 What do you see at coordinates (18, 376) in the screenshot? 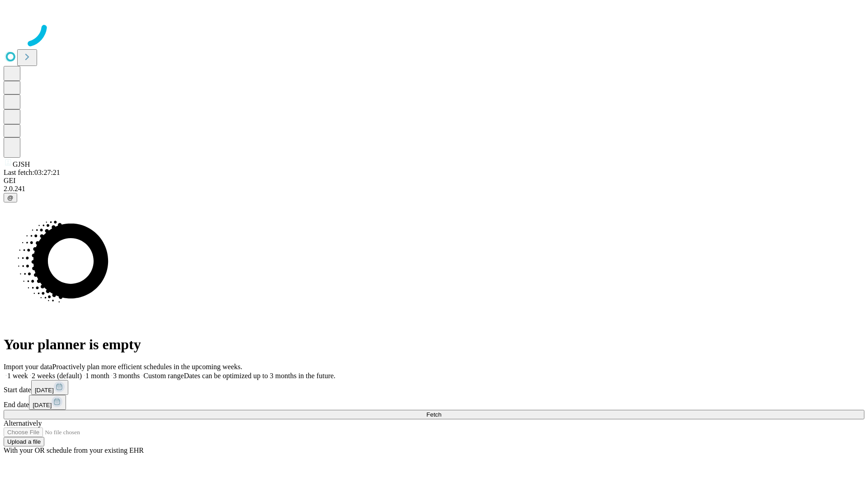
I see `span: 1 week` at bounding box center [18, 376].